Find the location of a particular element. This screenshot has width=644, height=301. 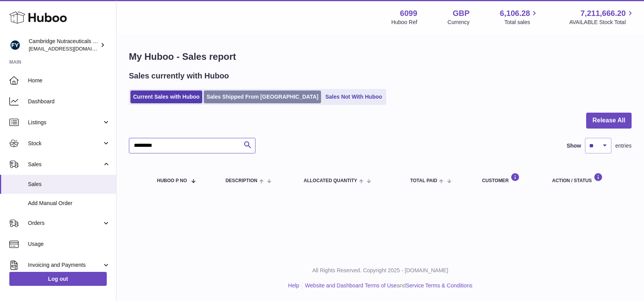

a: 6,106.28 Total sales is located at coordinates (519, 17).